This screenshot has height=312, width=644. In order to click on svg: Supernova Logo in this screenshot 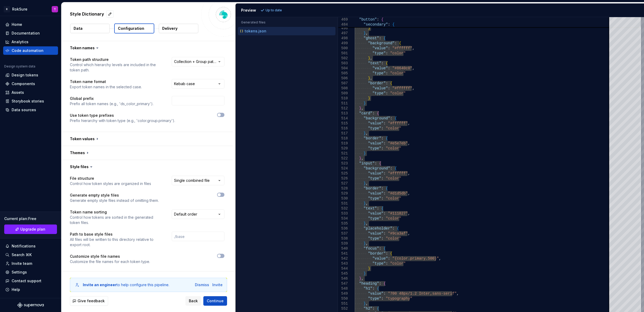, I will do `click(30, 305)`.